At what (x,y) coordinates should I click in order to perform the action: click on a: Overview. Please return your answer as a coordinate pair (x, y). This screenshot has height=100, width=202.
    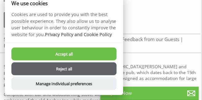
    Looking at the image, I should click on (19, 20).